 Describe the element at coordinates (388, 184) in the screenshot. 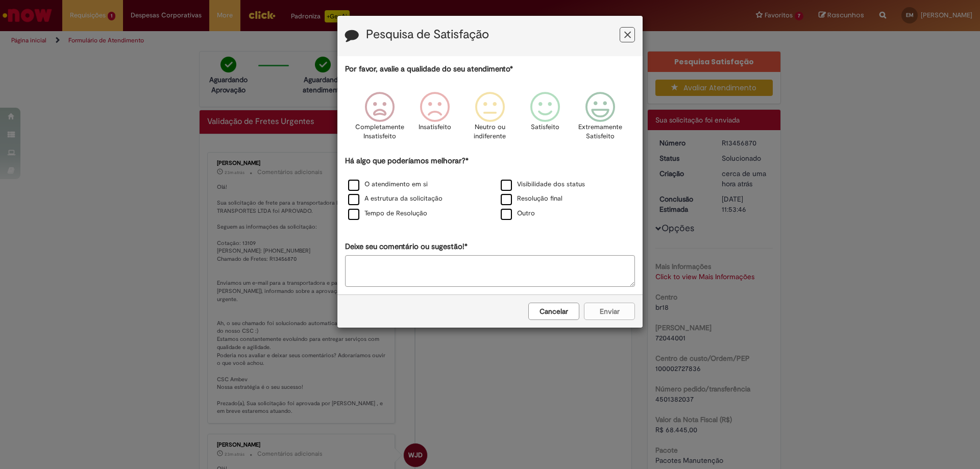

I see `label: O atendimento em si` at that location.